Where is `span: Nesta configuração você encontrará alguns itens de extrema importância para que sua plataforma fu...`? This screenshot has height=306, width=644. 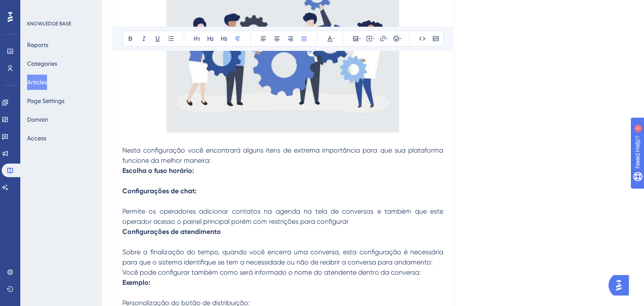 span: Nesta configuração você encontrará alguns itens de extrema importância para que sua plataforma fu... is located at coordinates (284, 155).